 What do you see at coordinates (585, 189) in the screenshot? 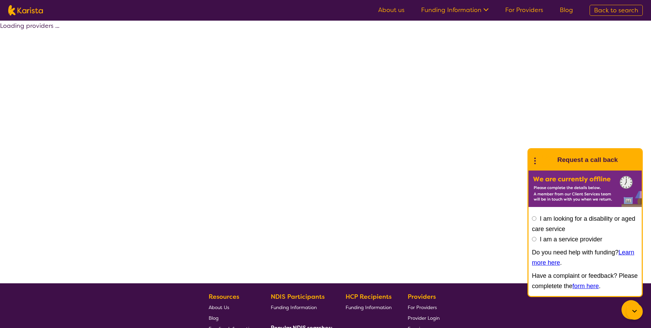
I see `img: Karista offline chat form to request call back` at bounding box center [585, 189].